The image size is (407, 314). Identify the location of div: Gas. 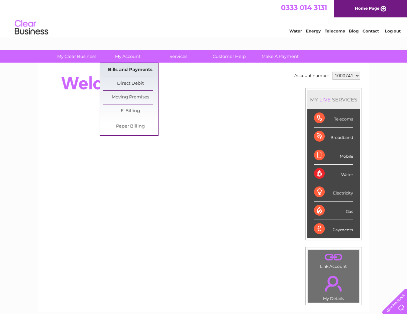
(334, 210).